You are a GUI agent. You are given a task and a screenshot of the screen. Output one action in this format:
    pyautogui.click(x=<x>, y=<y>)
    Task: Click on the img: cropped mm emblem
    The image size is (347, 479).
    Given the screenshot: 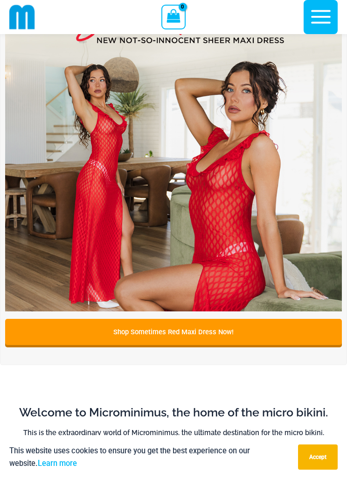 What is the action you would take?
    pyautogui.click(x=22, y=17)
    